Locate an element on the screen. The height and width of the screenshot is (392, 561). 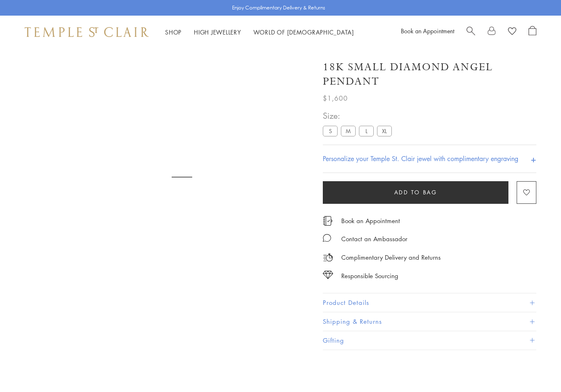
div: Responsible Sourcing is located at coordinates (370, 276).